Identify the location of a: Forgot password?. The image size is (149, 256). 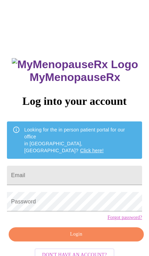
(125, 218).